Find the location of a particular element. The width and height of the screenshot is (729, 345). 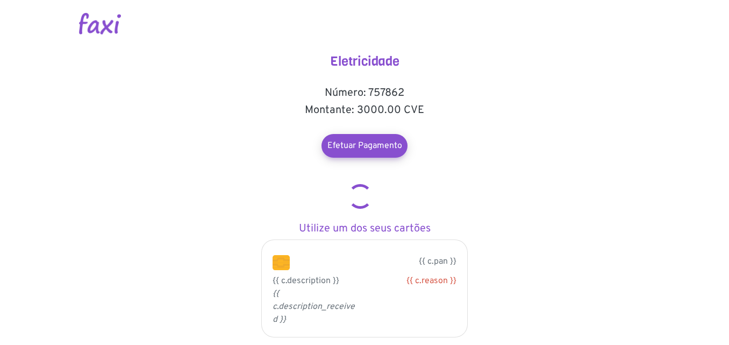

i: {{ c.description_received }} is located at coordinates (313, 306).